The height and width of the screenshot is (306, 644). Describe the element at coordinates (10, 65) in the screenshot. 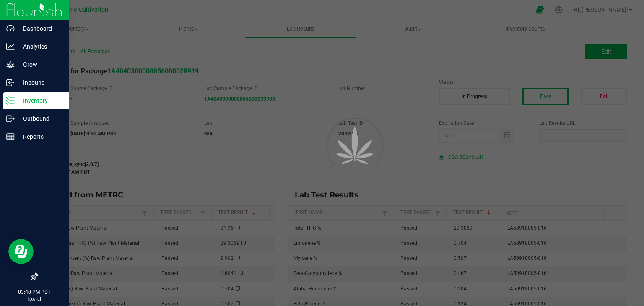

I see `inline-svg: Grow` at that location.